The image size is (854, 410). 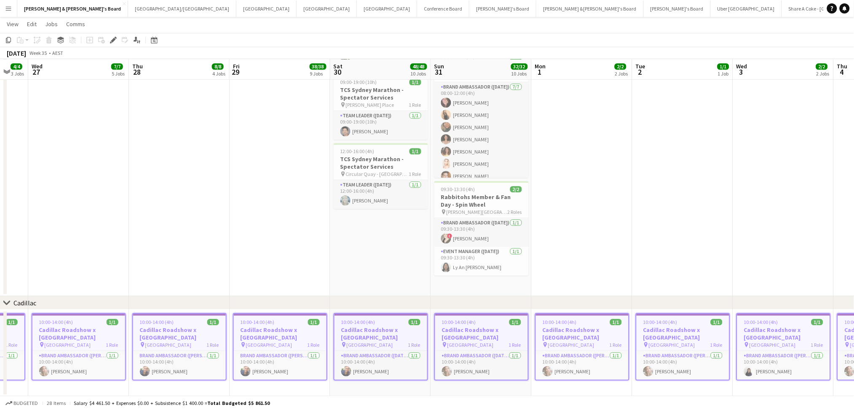 What do you see at coordinates (13, 24) in the screenshot?
I see `a: View` at bounding box center [13, 24].